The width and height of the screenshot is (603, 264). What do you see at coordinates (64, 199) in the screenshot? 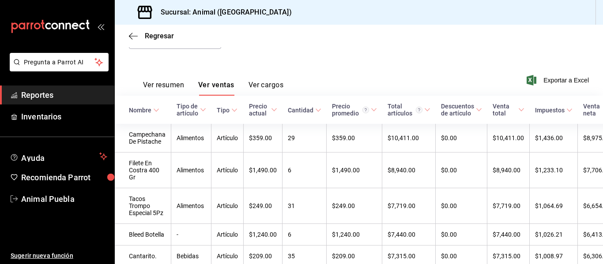
I see `span: Animal Puebla` at bounding box center [64, 199].